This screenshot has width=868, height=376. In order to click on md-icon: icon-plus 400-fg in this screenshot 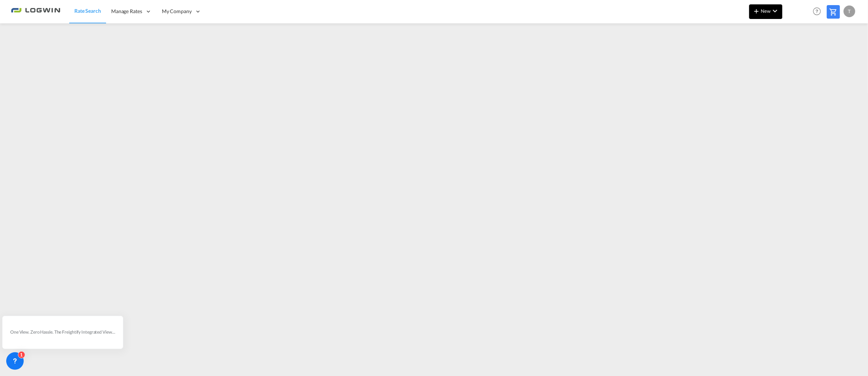, I will do `click(756, 11)`.